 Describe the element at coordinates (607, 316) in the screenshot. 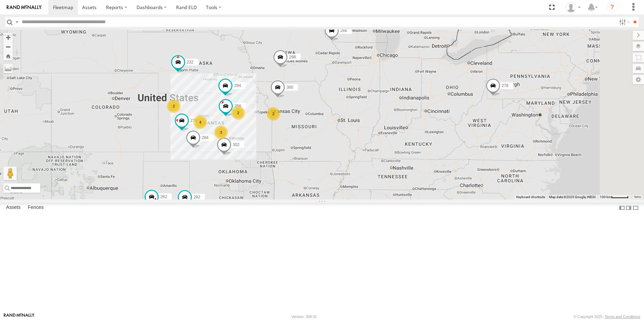

I see `div: © Copyright 2025 -` at that location.